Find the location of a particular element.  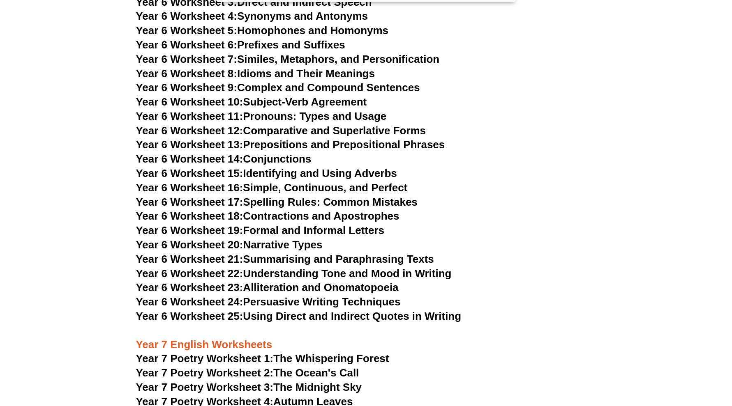

span: Year 6 Worksheet 25: is located at coordinates (189, 316).